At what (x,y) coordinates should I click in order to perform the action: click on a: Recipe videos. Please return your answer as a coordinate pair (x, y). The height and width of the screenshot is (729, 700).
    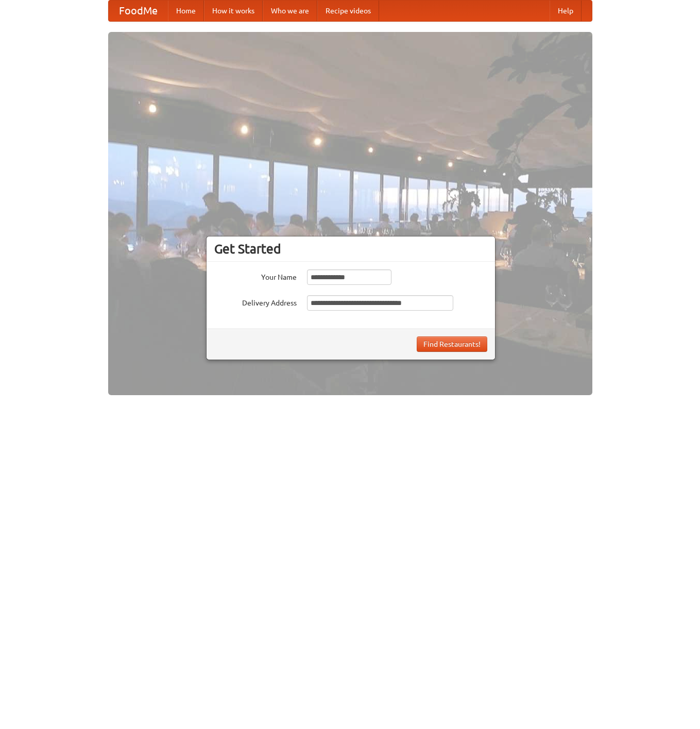
    Looking at the image, I should click on (348, 10).